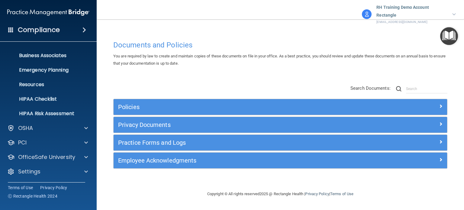 This screenshot has height=210, width=464. Describe the element at coordinates (47, 157) in the screenshot. I see `p: OfficeSafe University` at that location.